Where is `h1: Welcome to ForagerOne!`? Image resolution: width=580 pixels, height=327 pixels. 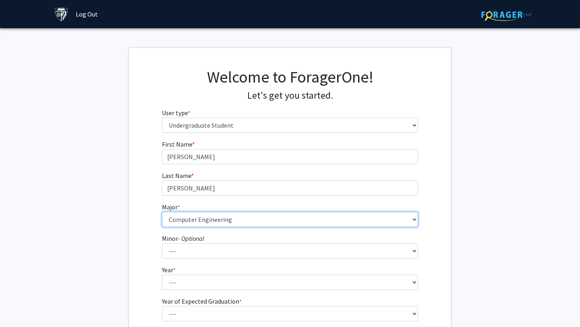 h1: Welcome to ForagerOne! is located at coordinates (290, 77).